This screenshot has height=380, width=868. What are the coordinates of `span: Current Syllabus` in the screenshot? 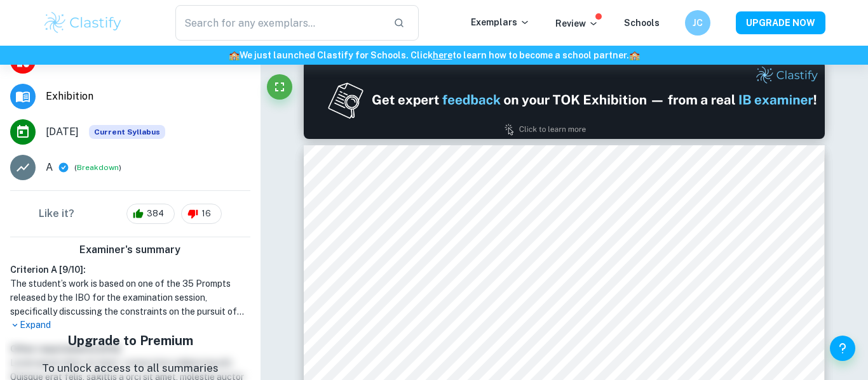 It's located at (127, 132).